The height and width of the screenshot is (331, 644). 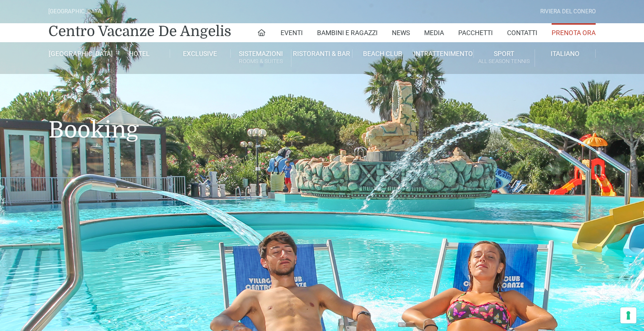 I want to click on a: SportAll Season Tennis, so click(x=504, y=58).